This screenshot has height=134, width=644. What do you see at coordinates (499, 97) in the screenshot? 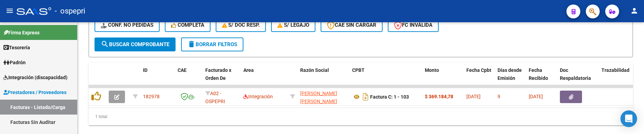
I see `span: 9` at bounding box center [499, 97].